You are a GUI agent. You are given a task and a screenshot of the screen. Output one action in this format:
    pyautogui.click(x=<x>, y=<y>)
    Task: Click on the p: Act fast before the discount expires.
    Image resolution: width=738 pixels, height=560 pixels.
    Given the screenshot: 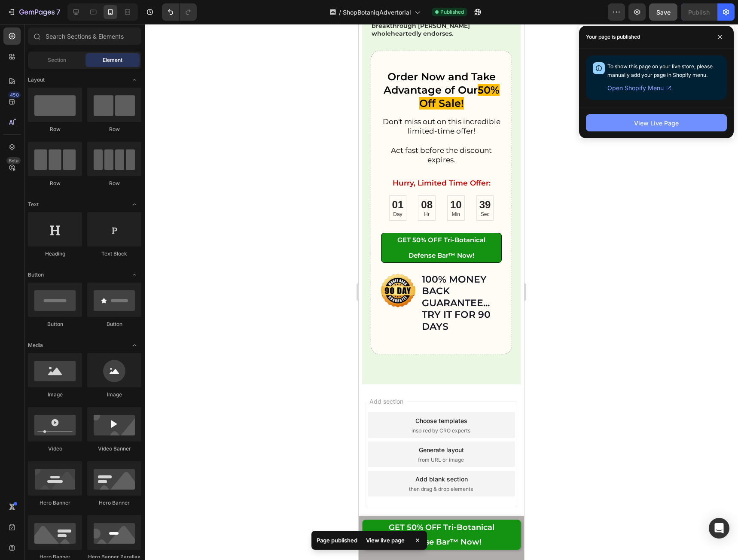 What is the action you would take?
    pyautogui.click(x=83, y=131)
    